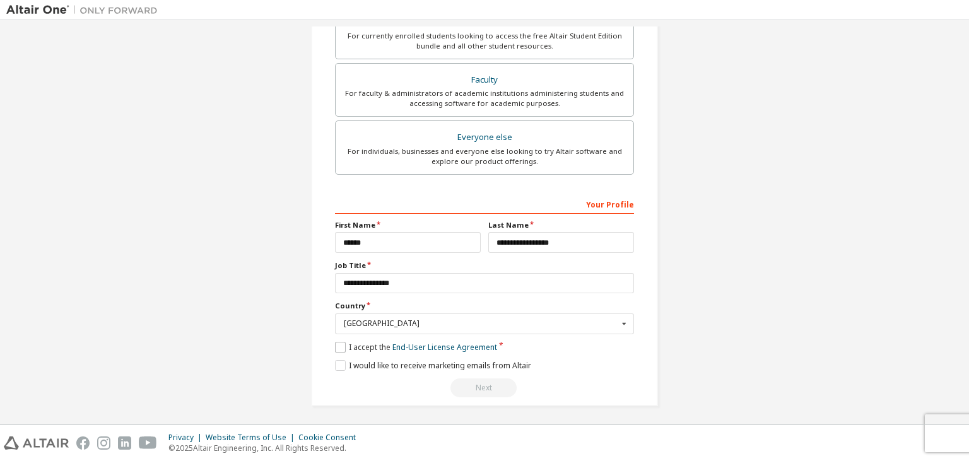 This screenshot has width=969, height=461. What do you see at coordinates (103, 443) in the screenshot?
I see `img: instagram.svg` at bounding box center [103, 443].